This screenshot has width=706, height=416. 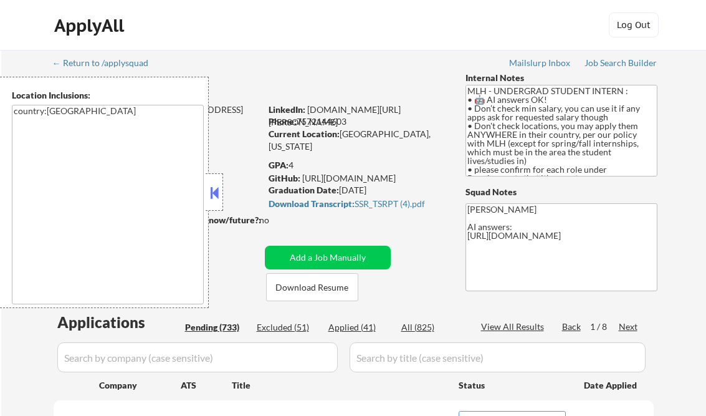 I want to click on div: Next, so click(x=629, y=327).